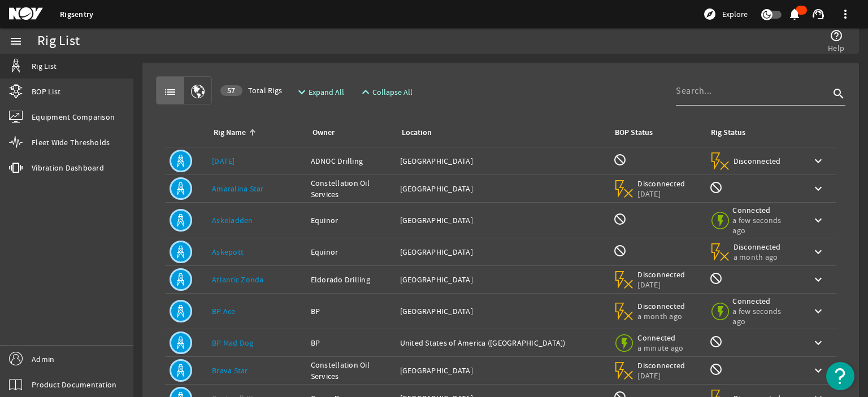  What do you see at coordinates (836, 48) in the screenshot?
I see `span: Help` at bounding box center [836, 48].